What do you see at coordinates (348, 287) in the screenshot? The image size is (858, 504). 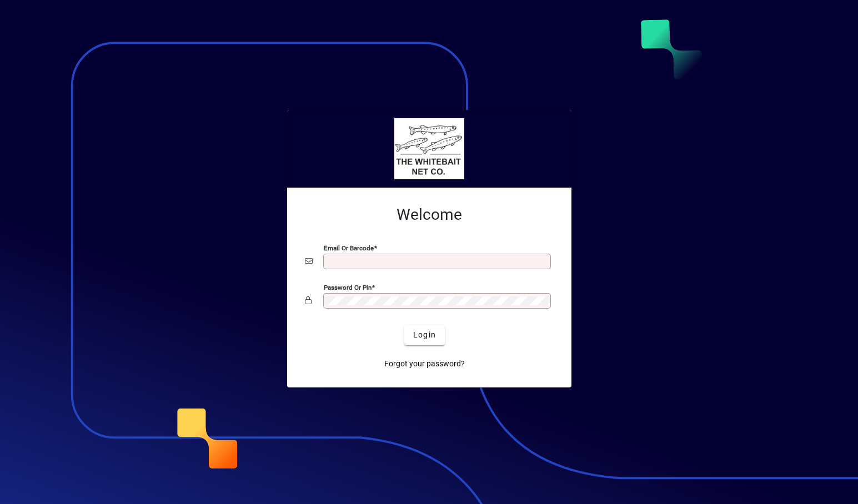 I see `mat-label: Password or Pin` at bounding box center [348, 287].